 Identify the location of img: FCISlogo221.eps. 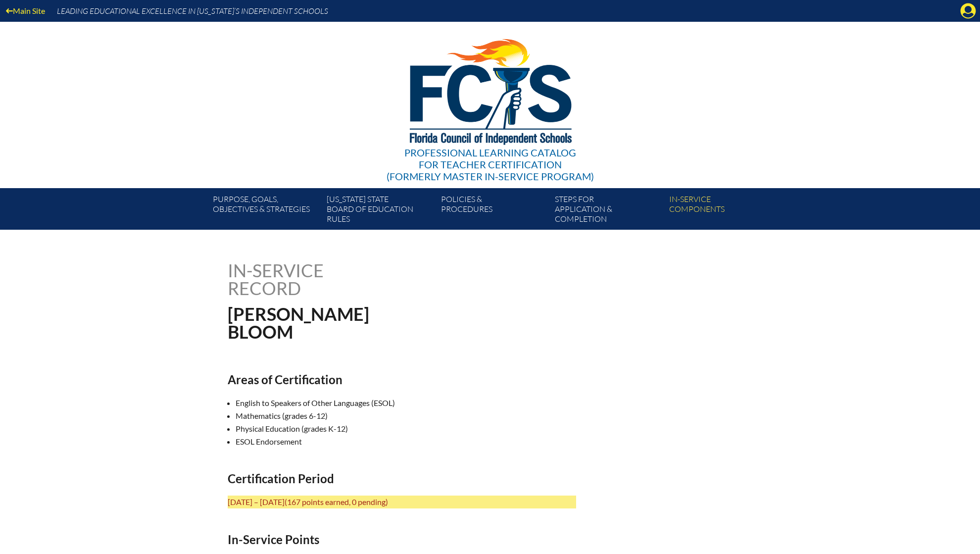
(490, 89).